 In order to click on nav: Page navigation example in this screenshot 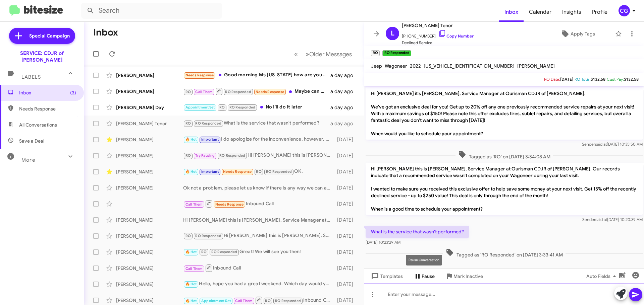, I will do `click(323, 54)`.